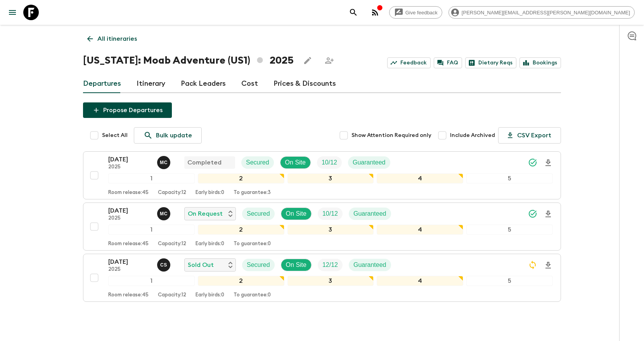 The height and width of the screenshot is (341, 644). I want to click on a: Give feedback, so click(415, 12).